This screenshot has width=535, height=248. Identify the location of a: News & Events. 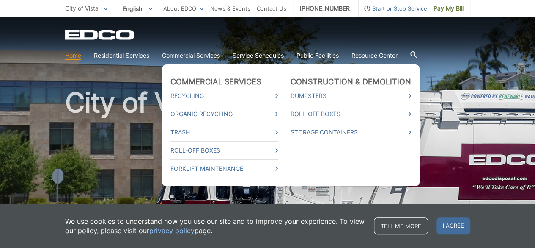
(230, 8).